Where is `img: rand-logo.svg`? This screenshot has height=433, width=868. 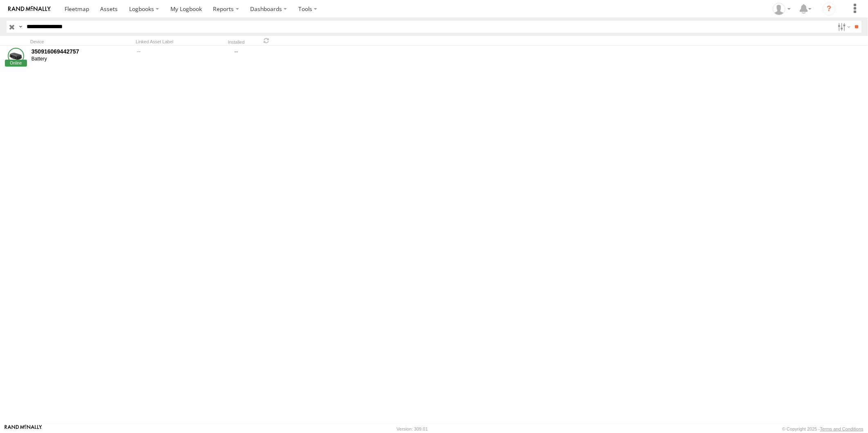
img: rand-logo.svg is located at coordinates (30, 9).